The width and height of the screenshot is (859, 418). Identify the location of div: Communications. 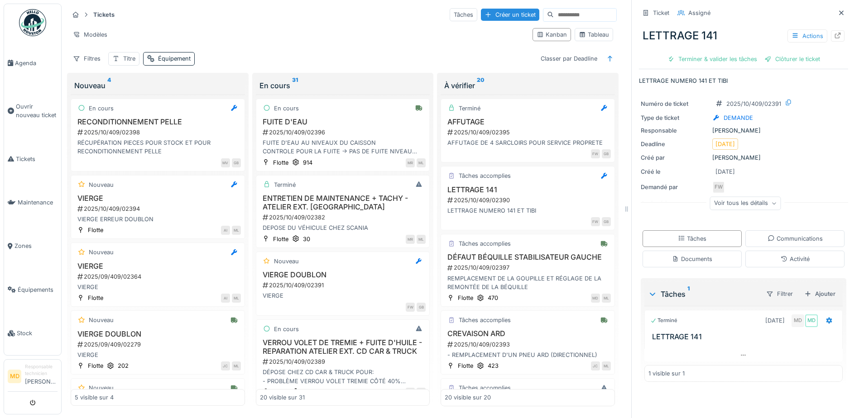
(795, 239).